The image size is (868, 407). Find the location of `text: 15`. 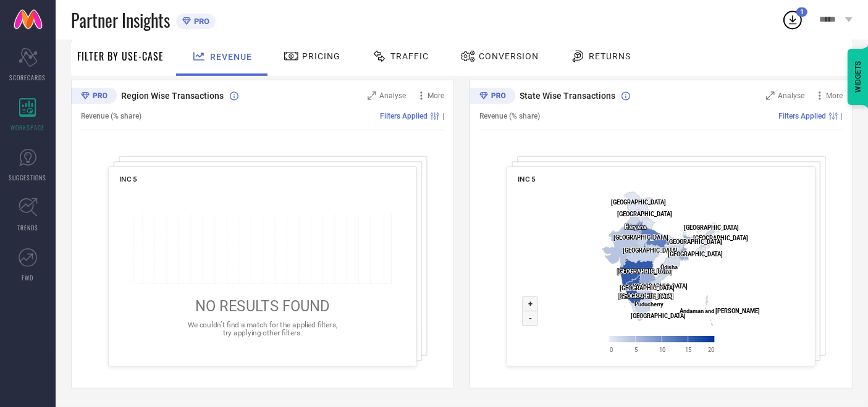

text: 15 is located at coordinates (688, 349).